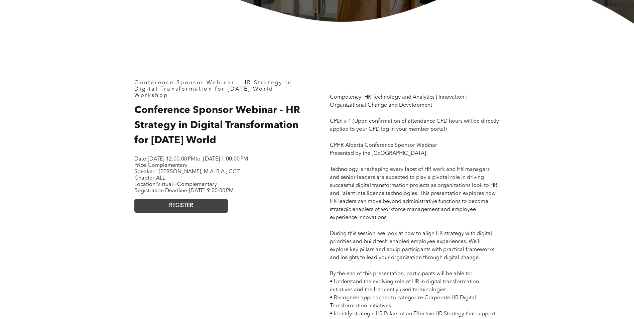 The height and width of the screenshot is (319, 634). What do you see at coordinates (184, 188) in the screenshot?
I see `span: Location: Registration Deadline:` at bounding box center [184, 188].